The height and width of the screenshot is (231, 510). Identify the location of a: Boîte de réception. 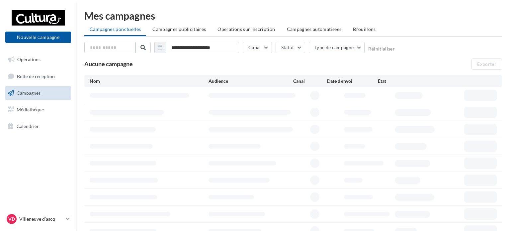
(38, 76).